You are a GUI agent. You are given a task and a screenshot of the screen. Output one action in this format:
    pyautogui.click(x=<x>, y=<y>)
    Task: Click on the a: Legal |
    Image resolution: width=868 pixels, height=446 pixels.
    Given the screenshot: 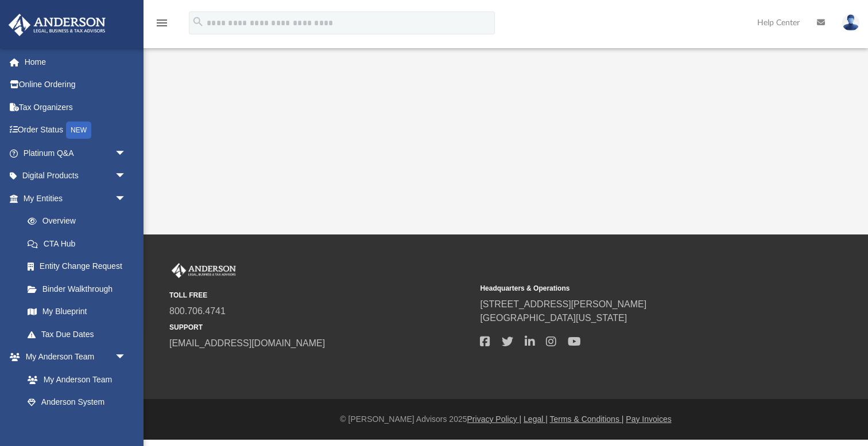 What is the action you would take?
    pyautogui.click(x=535, y=419)
    